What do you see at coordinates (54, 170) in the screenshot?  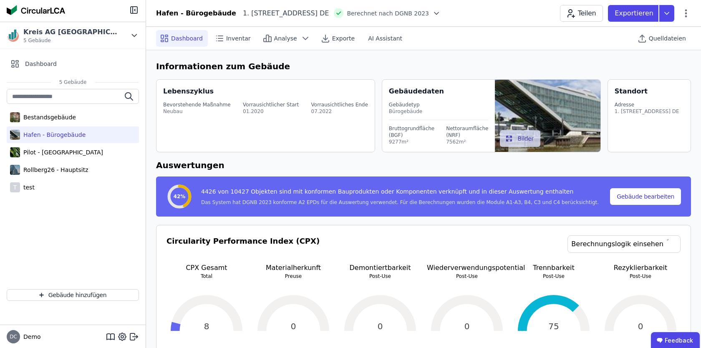 I see `div: Rollberg26 - Hauptsitz` at bounding box center [54, 170].